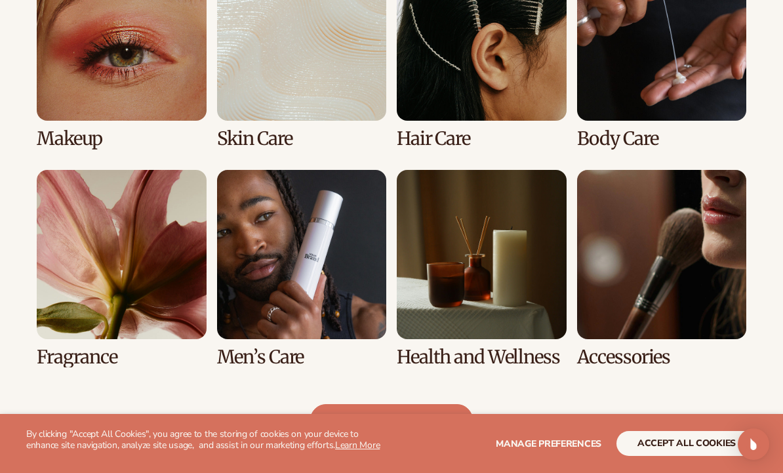 This screenshot has height=473, width=783. Describe the element at coordinates (661, 138) in the screenshot. I see `h3: Body Care` at that location.